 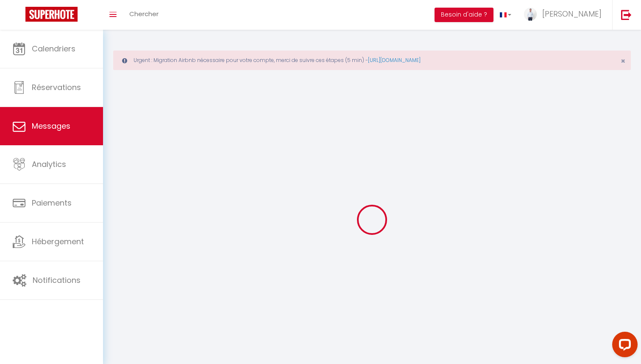 What do you see at coordinates (51, 14) in the screenshot?
I see `img: Super Booking` at bounding box center [51, 14].